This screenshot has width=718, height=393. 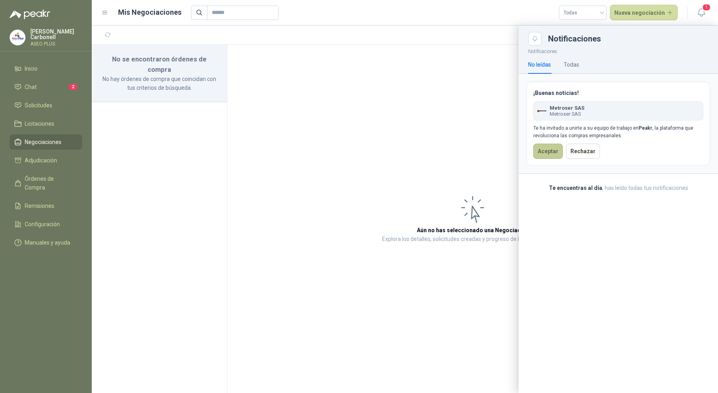 What do you see at coordinates (46, 183) in the screenshot?
I see `a: Órdenes de Compra` at bounding box center [46, 183].